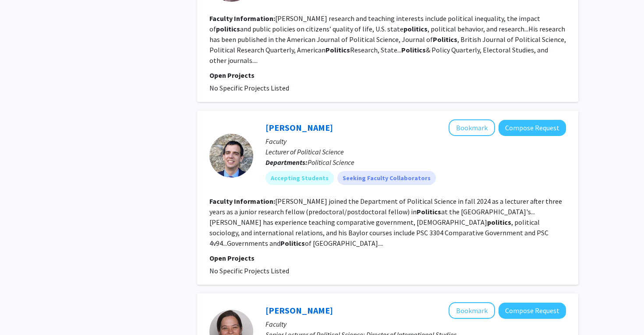 This screenshot has height=335, width=644. Describe the element at coordinates (472, 128) in the screenshot. I see `button: Add Andrew Marshall to Bookmarks` at that location.